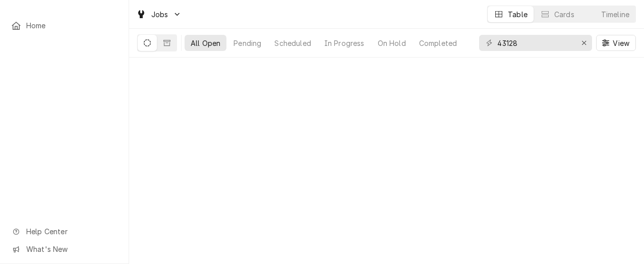 This screenshot has width=644, height=264. I want to click on input: Keyword search, so click(535, 43).